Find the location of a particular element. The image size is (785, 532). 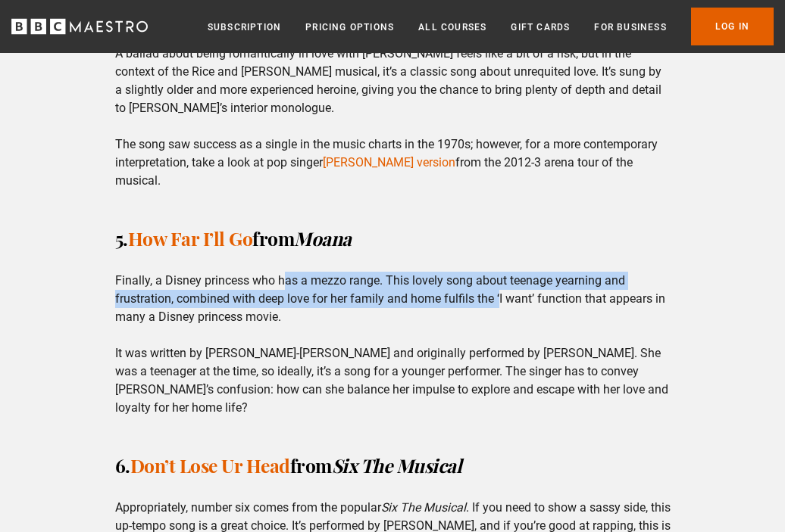

a: Pricing Options is located at coordinates (349, 27).